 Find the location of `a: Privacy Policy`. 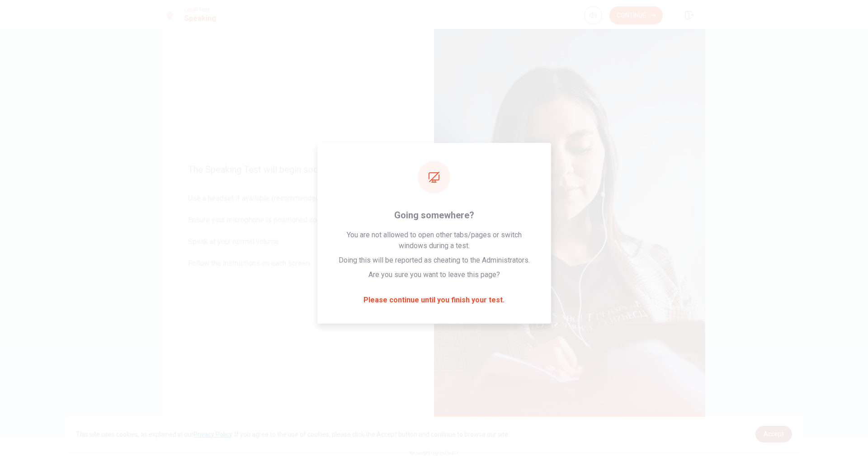

a: Privacy Policy is located at coordinates (212, 435).